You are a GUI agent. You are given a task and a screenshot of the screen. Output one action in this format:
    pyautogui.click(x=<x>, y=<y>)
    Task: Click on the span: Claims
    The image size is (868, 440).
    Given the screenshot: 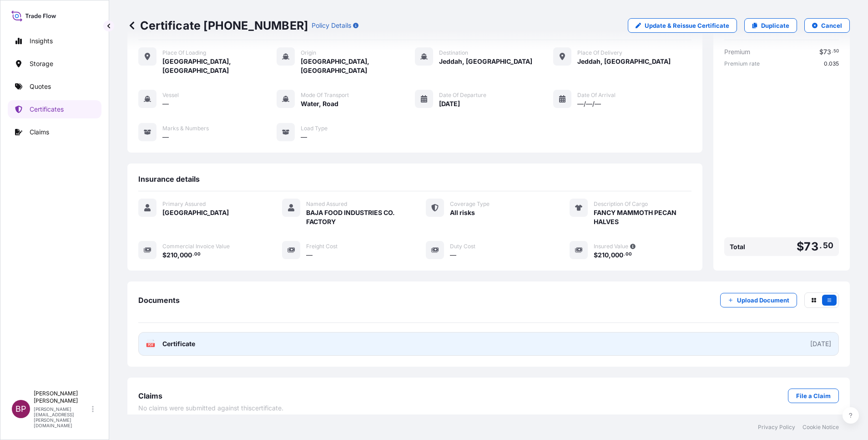 What is the action you would take?
    pyautogui.click(x=150, y=396)
    